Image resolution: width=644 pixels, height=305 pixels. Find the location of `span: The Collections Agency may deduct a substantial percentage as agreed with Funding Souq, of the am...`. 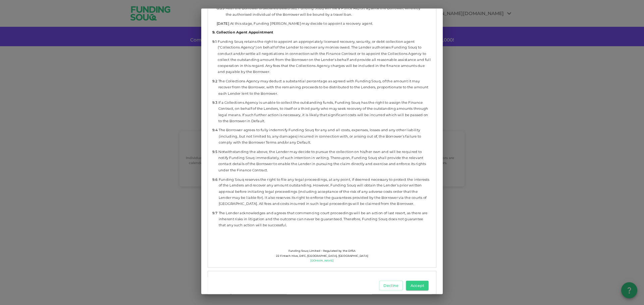

span: The Collections Agency may deduct a substantial percentage as agreed with Funding Souq, of the am... is located at coordinates (324, 87).